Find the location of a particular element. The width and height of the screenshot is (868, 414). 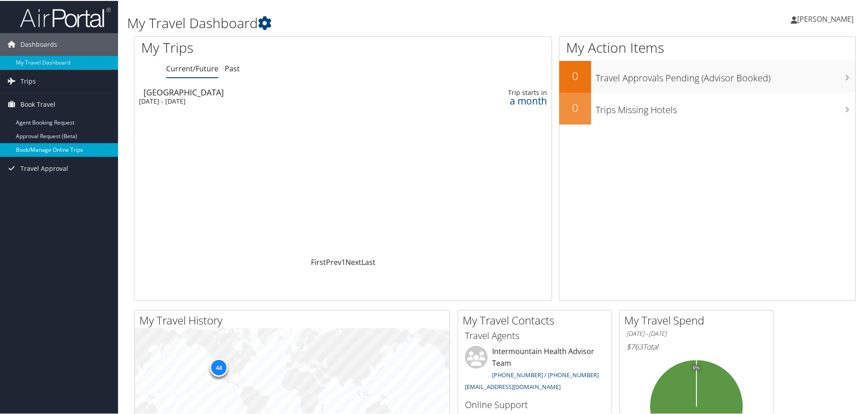

h3: Trips Missing Hotels is located at coordinates (725, 106).